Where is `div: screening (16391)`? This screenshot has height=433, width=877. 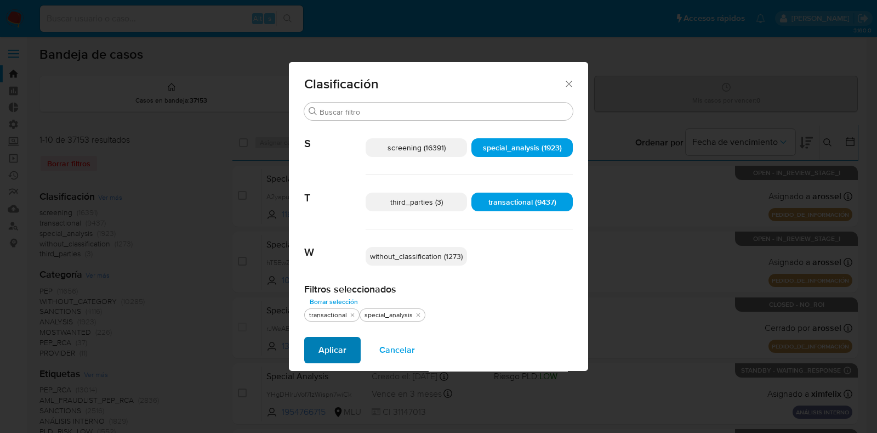
div: screening (16391) is located at coordinates (416, 147).